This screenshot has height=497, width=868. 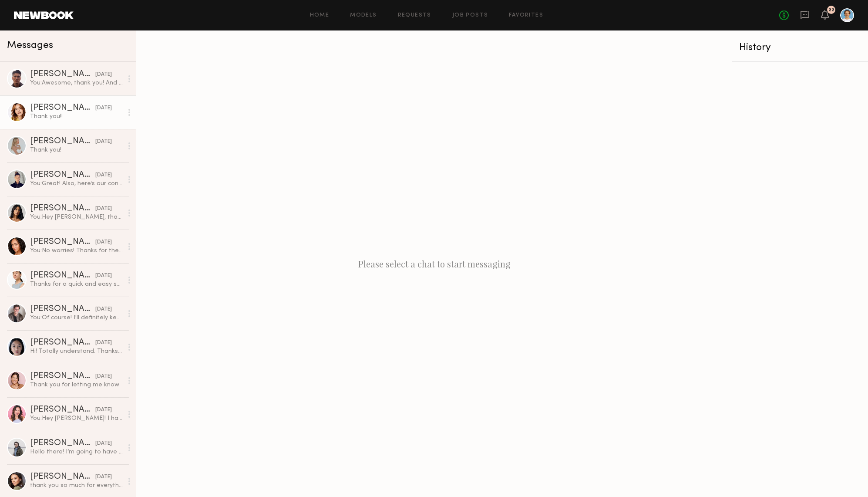 What do you see at coordinates (76, 83) in the screenshot?
I see `div: You: Awesome, thank you! And no, client will have shoes for you to wear` at bounding box center [76, 83].